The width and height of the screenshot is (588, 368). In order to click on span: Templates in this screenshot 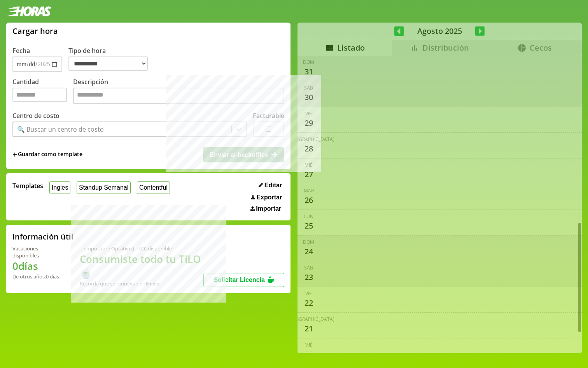, I will do `click(28, 186)`.